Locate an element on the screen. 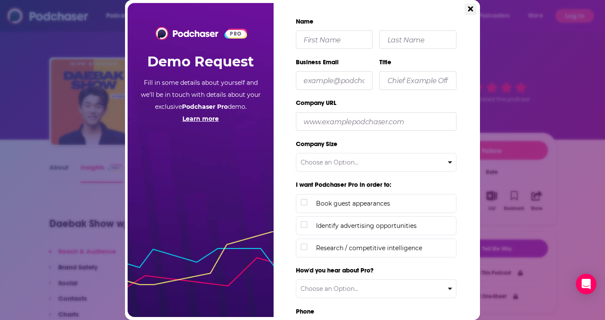 Image resolution: width=605 pixels, height=320 pixels. button: Close is located at coordinates (471, 9).